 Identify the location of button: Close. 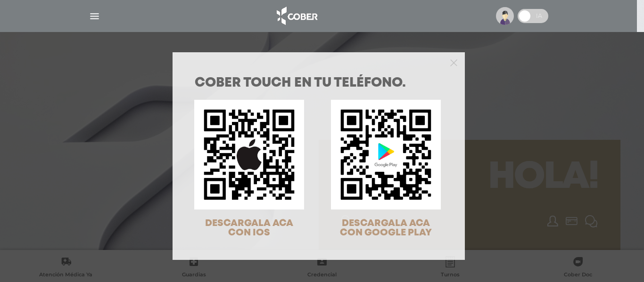
(453, 62).